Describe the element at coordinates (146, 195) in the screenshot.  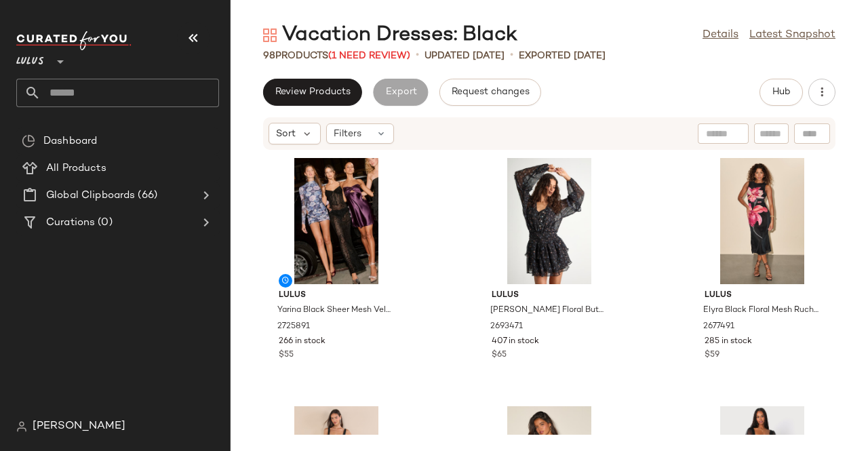
I see `span: (66)` at that location.